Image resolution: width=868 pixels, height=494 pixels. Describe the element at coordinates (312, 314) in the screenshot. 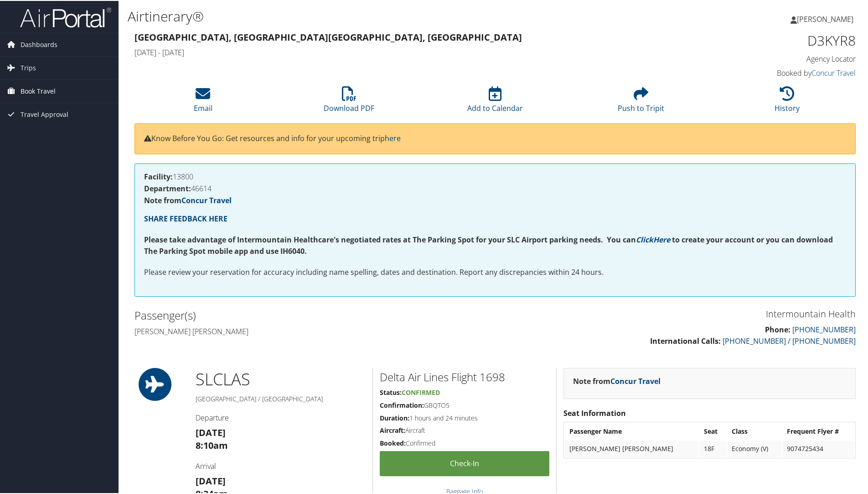

I see `h2: Passenger(s)` at that location.